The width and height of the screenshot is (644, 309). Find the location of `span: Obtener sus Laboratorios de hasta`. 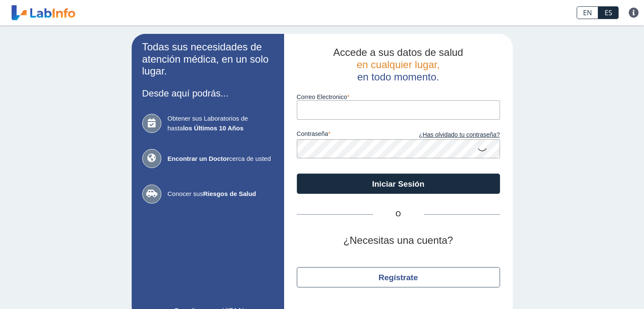

span: Obtener sus Laboratorios de hasta is located at coordinates (221, 123).